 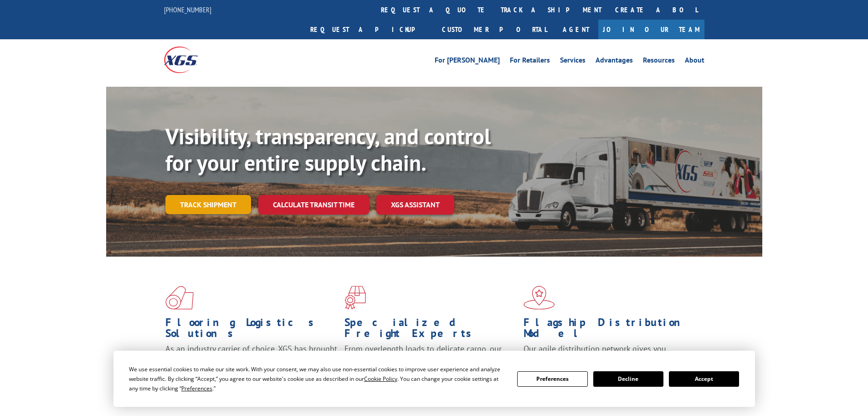 I want to click on img: xgs-icon-flagship-distribution-model-red, so click(x=540, y=298).